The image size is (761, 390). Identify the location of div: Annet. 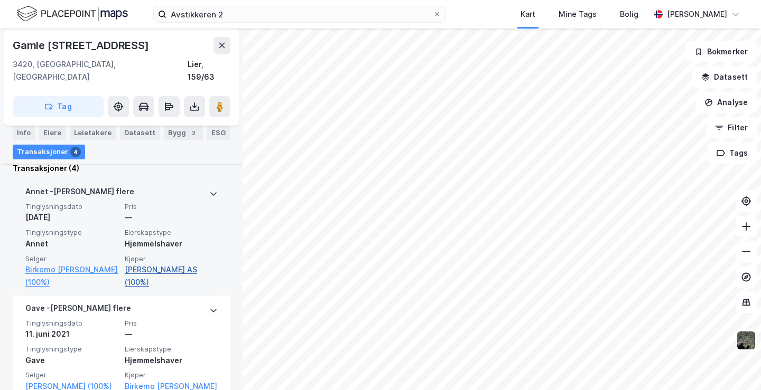
(72, 244).